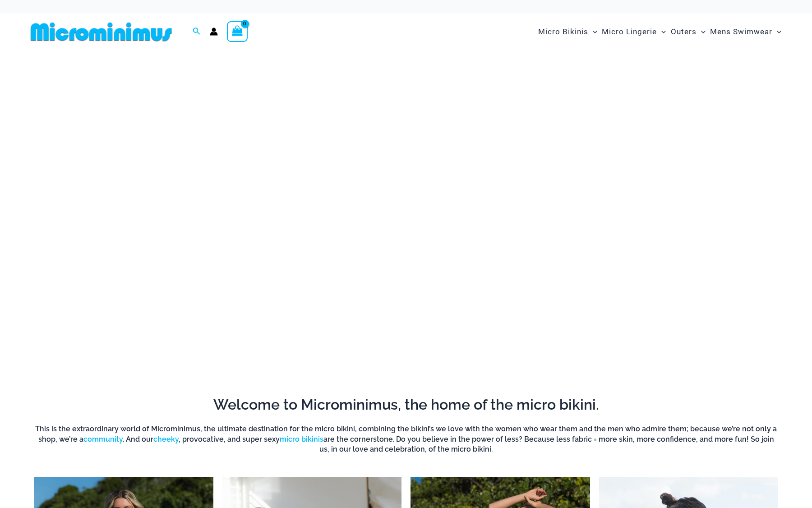 This screenshot has height=508, width=812. What do you see at coordinates (741, 32) in the screenshot?
I see `span: Mens Swimwear` at bounding box center [741, 32].